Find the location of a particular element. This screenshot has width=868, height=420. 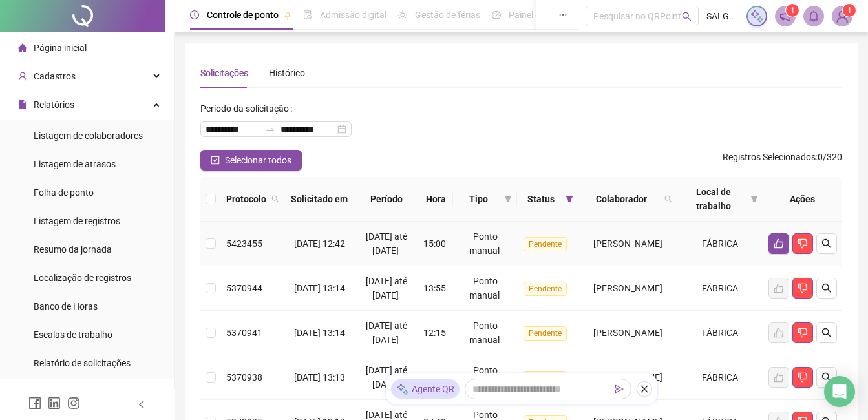

div: Open Intercom Messenger is located at coordinates (840, 392).